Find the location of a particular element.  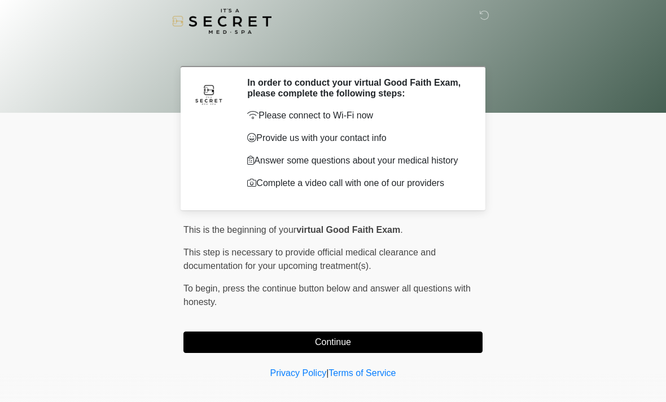

img: It's A Secret Med Spa Logo is located at coordinates (222, 21).